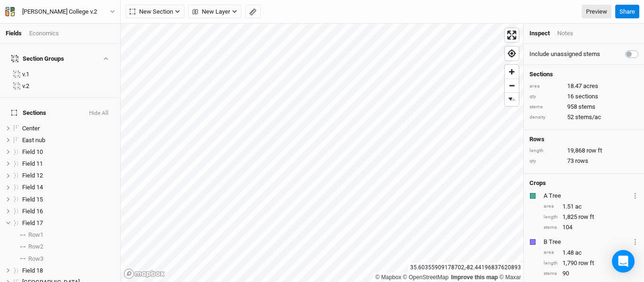  What do you see at coordinates (69, 74) in the screenshot?
I see `div: v.1` at bounding box center [69, 74].